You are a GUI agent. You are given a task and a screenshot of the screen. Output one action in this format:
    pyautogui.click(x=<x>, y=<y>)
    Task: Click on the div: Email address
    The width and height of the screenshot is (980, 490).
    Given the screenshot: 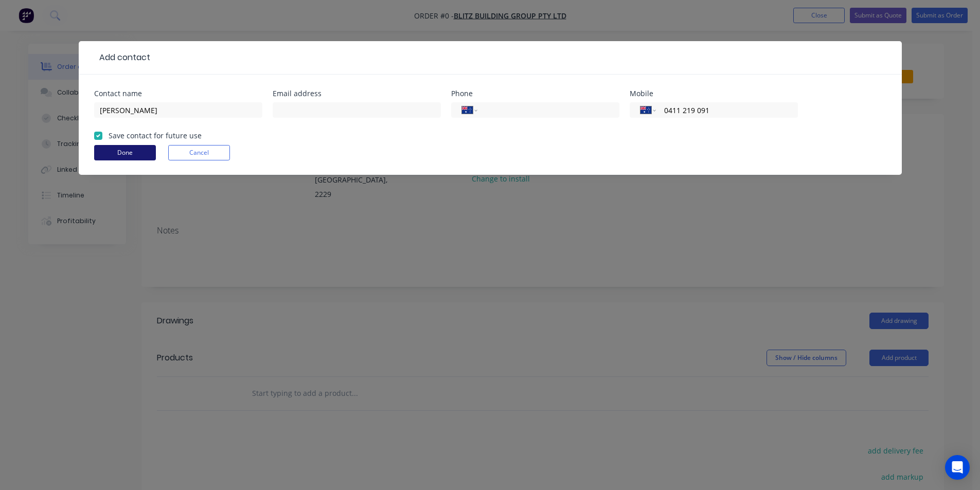 What is the action you would take?
    pyautogui.click(x=356, y=93)
    